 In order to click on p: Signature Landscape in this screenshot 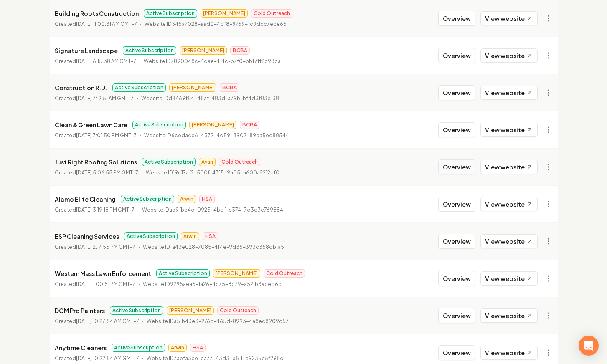, I will do `click(86, 50)`.